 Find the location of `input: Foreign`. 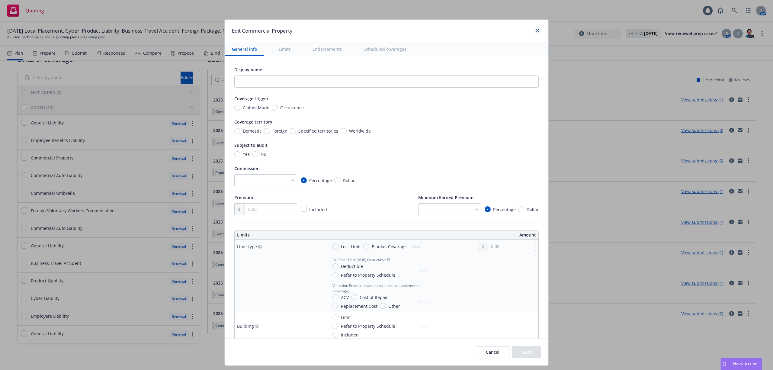

input: Foreign is located at coordinates (267, 131).